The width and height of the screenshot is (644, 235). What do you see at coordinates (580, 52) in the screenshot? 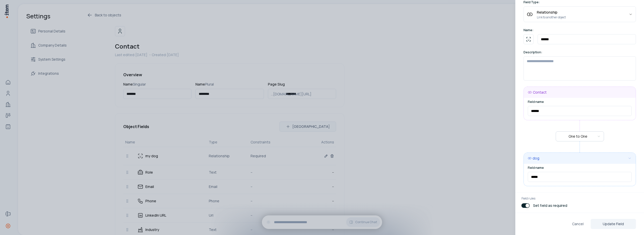
I see `p: Description:` at bounding box center [580, 52].